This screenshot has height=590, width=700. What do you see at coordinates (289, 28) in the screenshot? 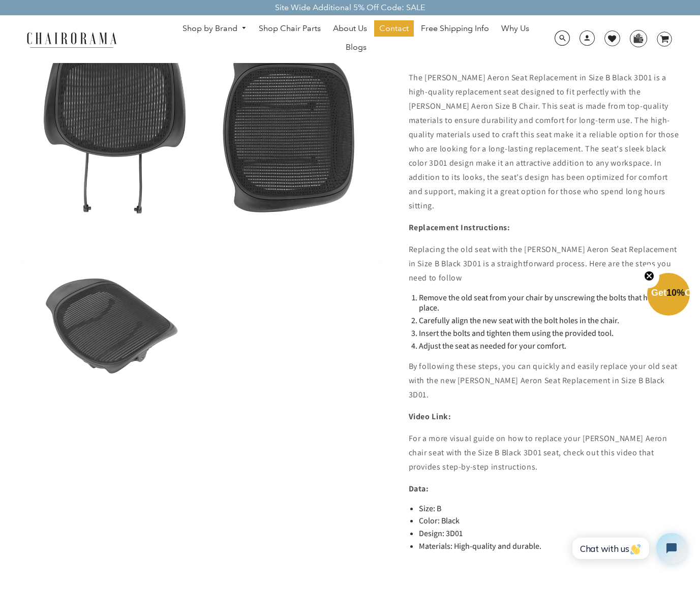
I see `a: Shop Chair Parts` at bounding box center [289, 28].